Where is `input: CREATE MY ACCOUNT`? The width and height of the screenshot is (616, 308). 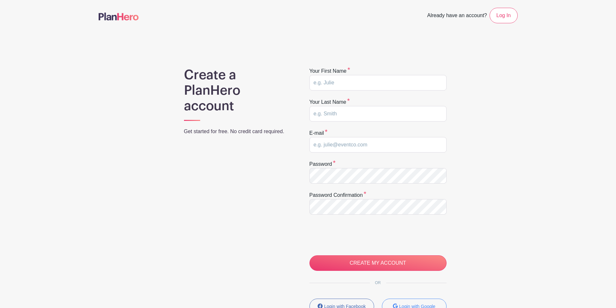
input: CREATE MY ACCOUNT is located at coordinates (378, 263).